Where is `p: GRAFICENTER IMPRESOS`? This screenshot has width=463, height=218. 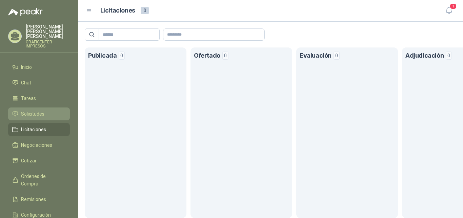
p: GRAFICENTER IMPRESOS is located at coordinates (48, 44).